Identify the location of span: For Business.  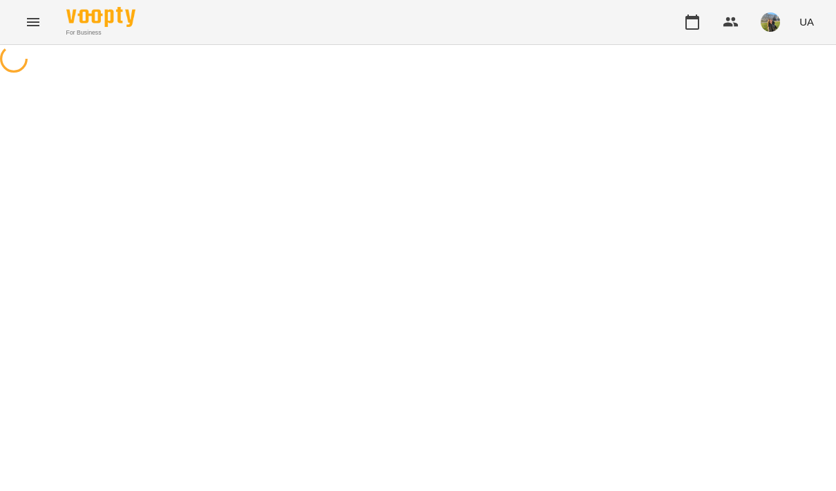
(101, 32).